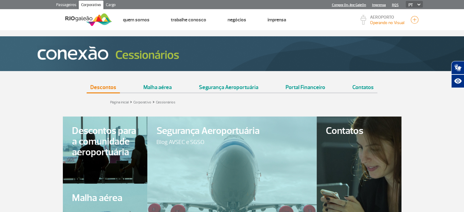  Describe the element at coordinates (105, 150) in the screenshot. I see `a: Descontos para a comunidade aeroportuária` at that location.